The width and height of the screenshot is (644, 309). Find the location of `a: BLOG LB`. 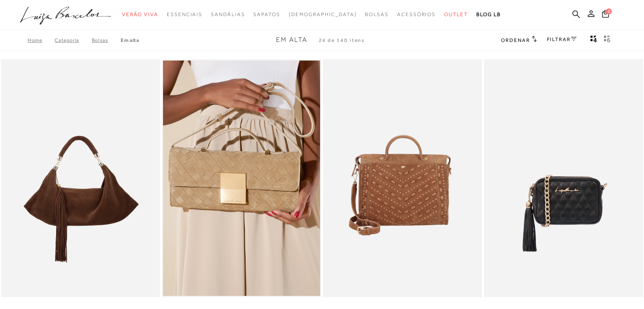

a: BLOG LB is located at coordinates (488, 14).